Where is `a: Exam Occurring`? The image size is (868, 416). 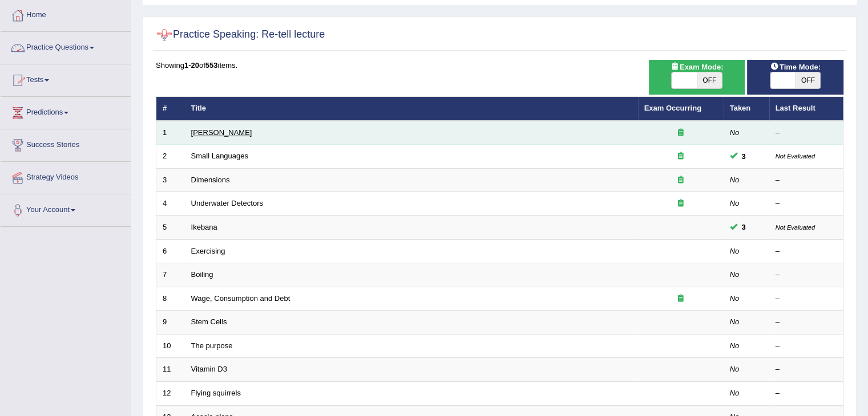 a: Exam Occurring is located at coordinates (673, 108).